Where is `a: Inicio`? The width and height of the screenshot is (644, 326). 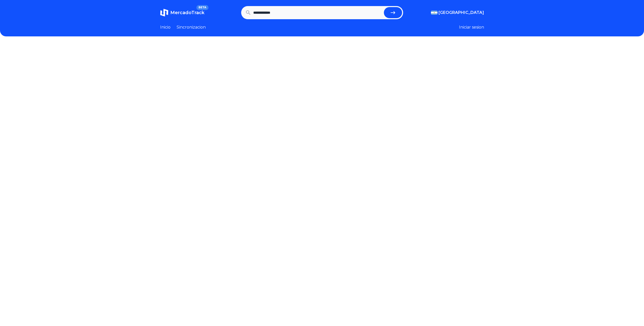 a: Inicio is located at coordinates (165, 28).